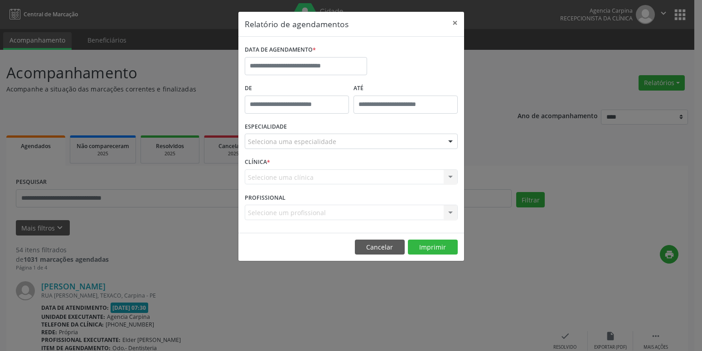 The image size is (702, 351). What do you see at coordinates (297, 88) in the screenshot?
I see `label: De` at bounding box center [297, 88].